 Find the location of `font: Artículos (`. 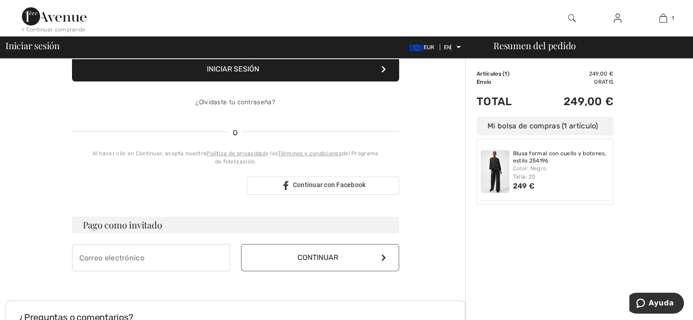

font: Artículos ( is located at coordinates (490, 74).